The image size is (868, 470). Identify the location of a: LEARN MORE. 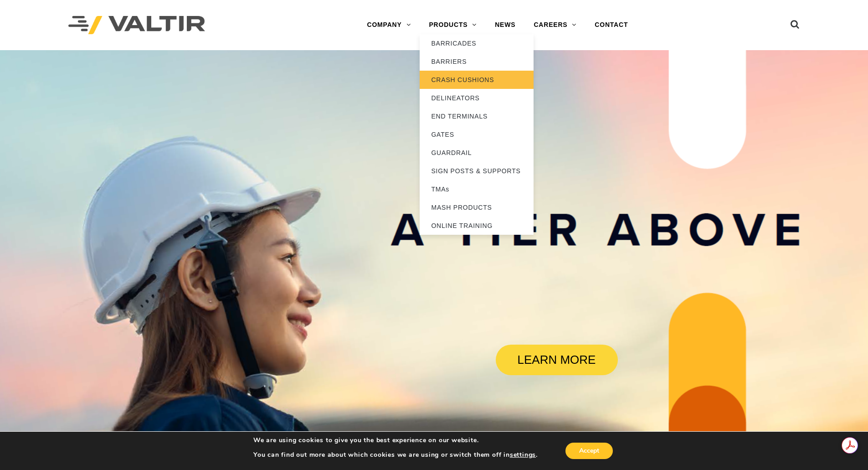
(557, 360).